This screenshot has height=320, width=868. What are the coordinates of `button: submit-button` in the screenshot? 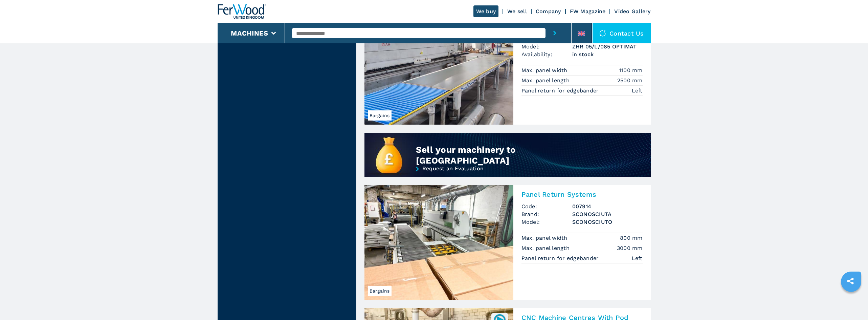 It's located at (555, 33).